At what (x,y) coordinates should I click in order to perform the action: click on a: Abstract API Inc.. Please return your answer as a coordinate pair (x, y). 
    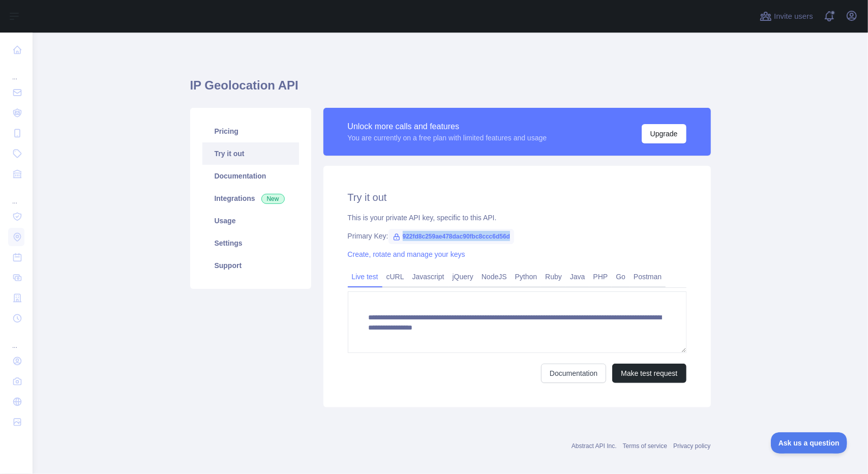
    Looking at the image, I should click on (594, 446).